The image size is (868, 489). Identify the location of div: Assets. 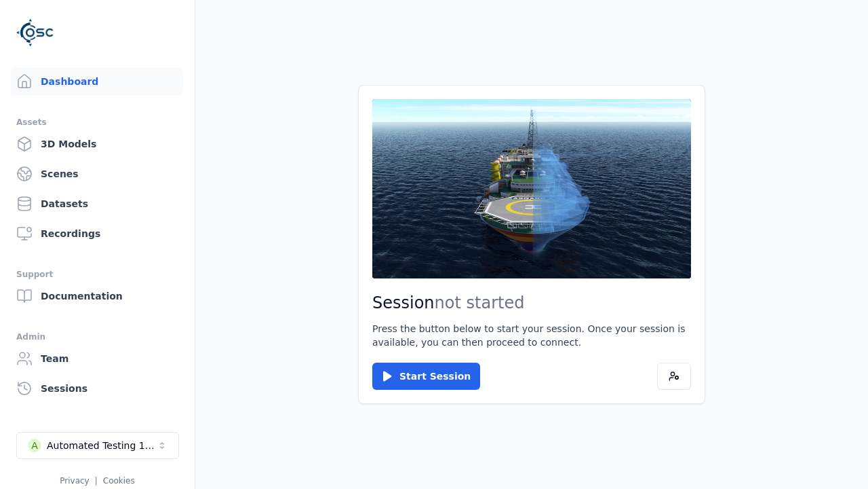
(97, 122).